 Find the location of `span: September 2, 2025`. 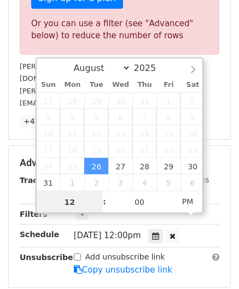

span: September 2, 2025 is located at coordinates (96, 182).